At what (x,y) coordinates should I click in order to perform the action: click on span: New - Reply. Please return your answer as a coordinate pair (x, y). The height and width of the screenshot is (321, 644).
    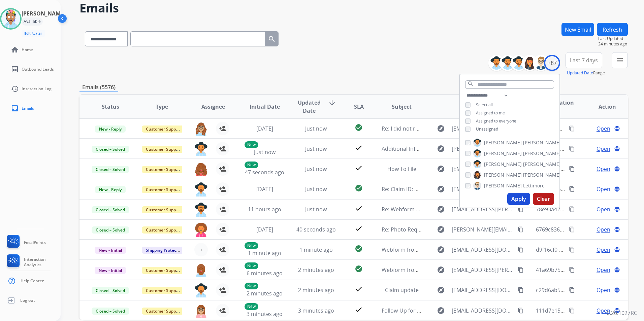
    Looking at the image, I should click on (110, 129).